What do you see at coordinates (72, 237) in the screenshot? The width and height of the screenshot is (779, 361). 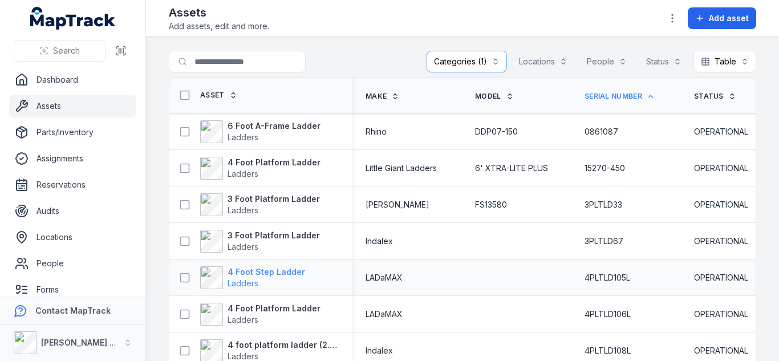 I see `a: Locations` at bounding box center [72, 237].